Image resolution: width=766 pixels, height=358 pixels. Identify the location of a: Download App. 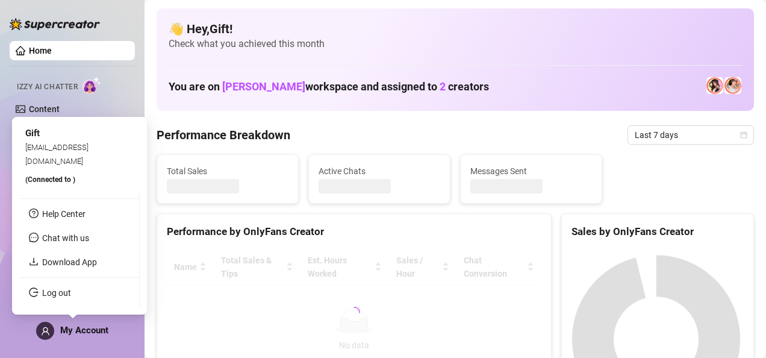
(69, 262).